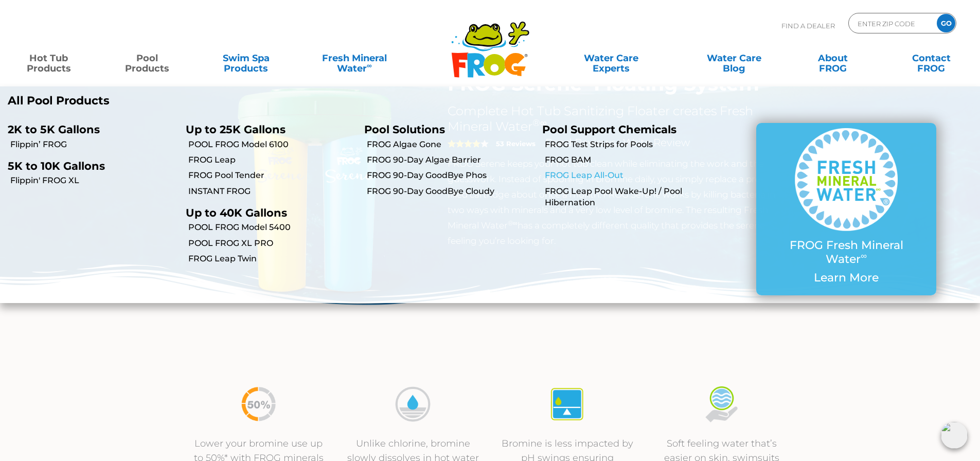 Image resolution: width=980 pixels, height=461 pixels. What do you see at coordinates (272, 160) in the screenshot?
I see `a: FROG Leap` at bounding box center [272, 160].